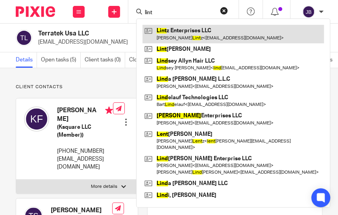 This screenshot has width=338, height=215. I want to click on h2: Terratek Usa LLC, so click(109, 33).